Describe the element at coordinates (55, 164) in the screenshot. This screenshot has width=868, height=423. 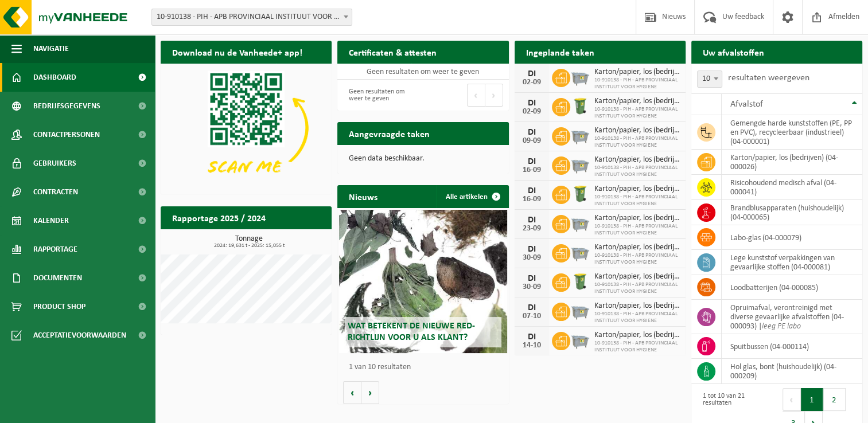
I see `span: Gebruikers` at that location.